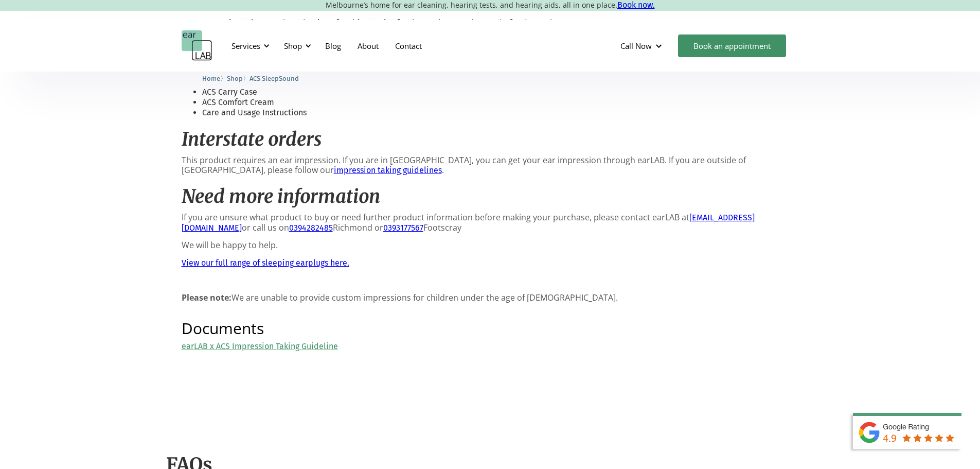 The height and width of the screenshot is (469, 980). What do you see at coordinates (501, 102) in the screenshot?
I see `li: ACS Comfort Cream` at bounding box center [501, 102].